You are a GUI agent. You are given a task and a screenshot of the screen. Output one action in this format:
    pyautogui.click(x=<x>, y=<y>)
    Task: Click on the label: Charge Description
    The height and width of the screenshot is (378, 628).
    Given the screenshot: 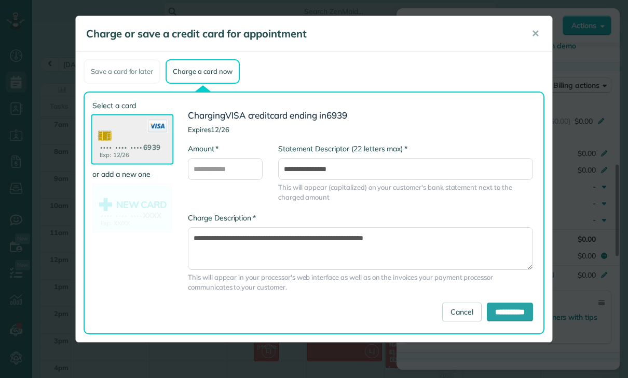 What is the action you would take?
    pyautogui.click(x=222, y=218)
    